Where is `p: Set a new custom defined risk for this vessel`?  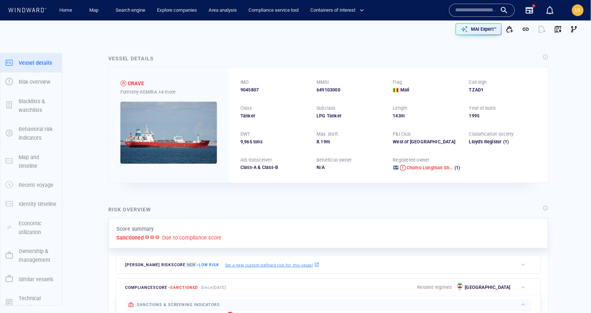 p: Set a new custom defined risk for this vessel is located at coordinates (269, 265).